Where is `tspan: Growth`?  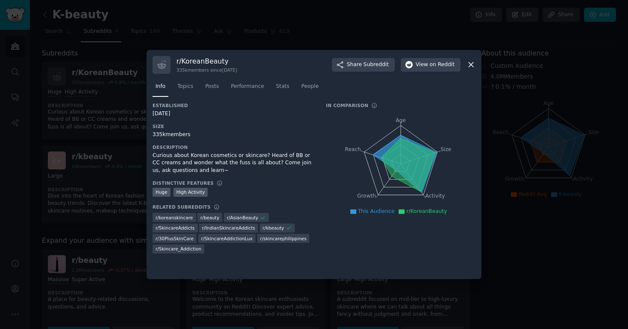 tspan: Growth is located at coordinates (367, 196).